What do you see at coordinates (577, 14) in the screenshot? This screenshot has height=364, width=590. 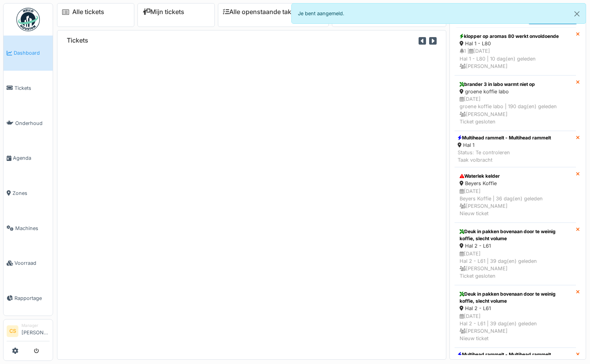 I see `button: Close` at bounding box center [577, 14].